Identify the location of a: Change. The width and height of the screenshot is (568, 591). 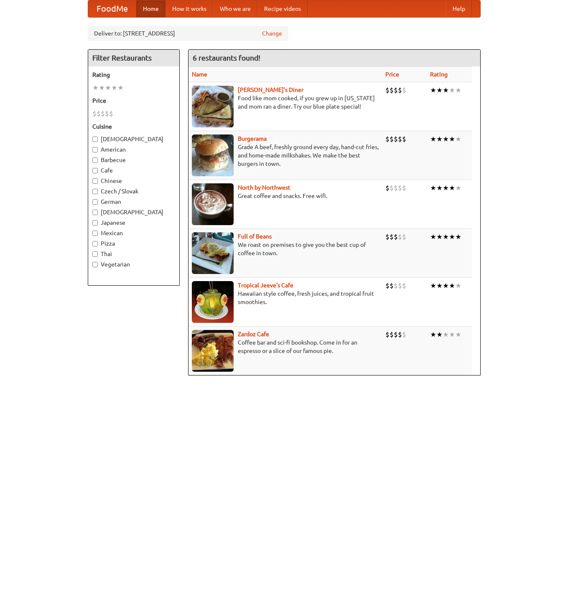
(272, 33).